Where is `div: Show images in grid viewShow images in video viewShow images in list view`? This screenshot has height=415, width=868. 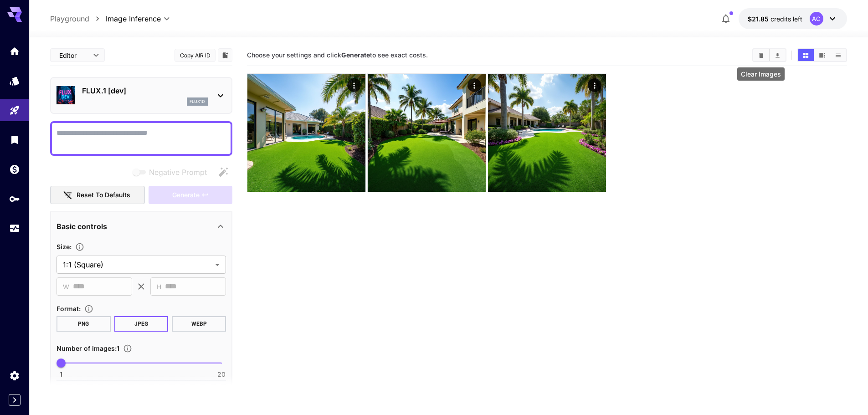
div: Show images in grid viewShow images in video viewShow images in list view is located at coordinates (822, 55).